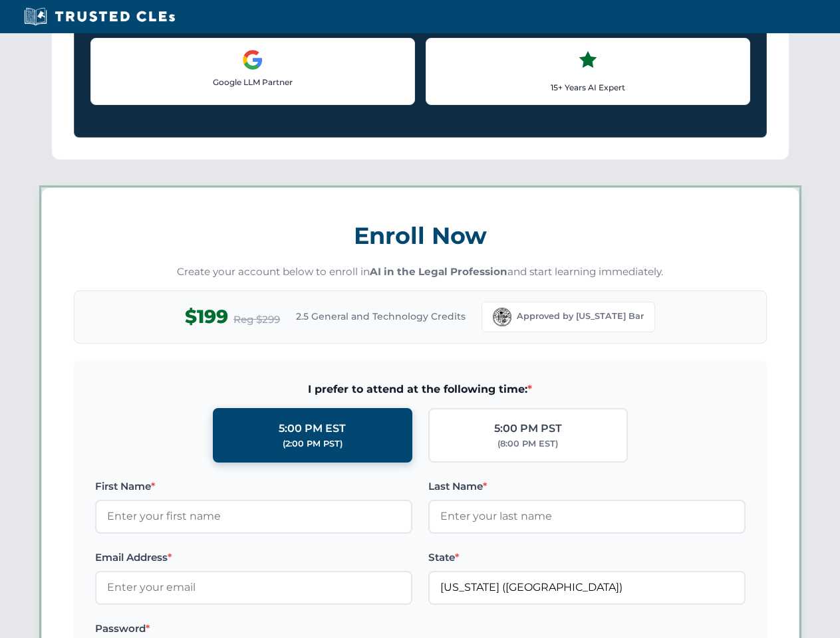 This screenshot has width=840, height=638. Describe the element at coordinates (253, 587) in the screenshot. I see `input: Enter your email` at that location.